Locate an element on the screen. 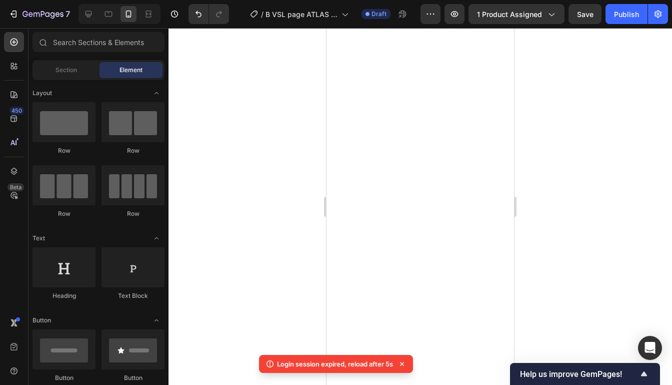 This screenshot has width=672, height=385. span: 1 product assigned is located at coordinates (510, 14).